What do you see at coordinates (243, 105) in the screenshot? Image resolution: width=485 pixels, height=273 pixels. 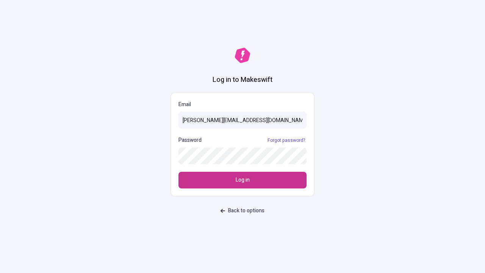 I see `p: Email` at bounding box center [243, 105].